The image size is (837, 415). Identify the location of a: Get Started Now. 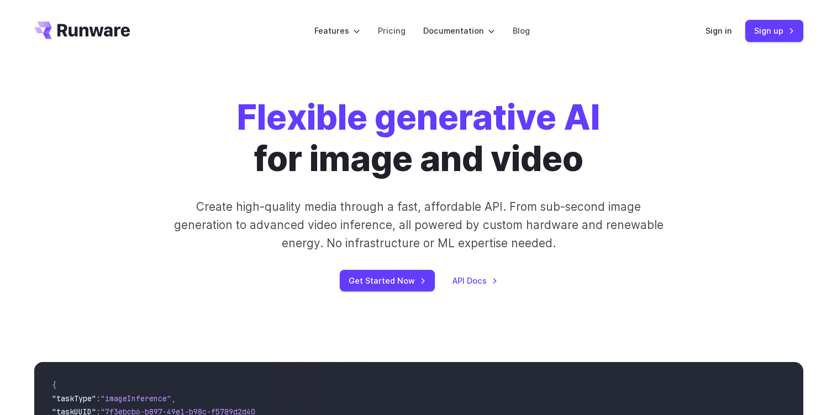
(387, 281).